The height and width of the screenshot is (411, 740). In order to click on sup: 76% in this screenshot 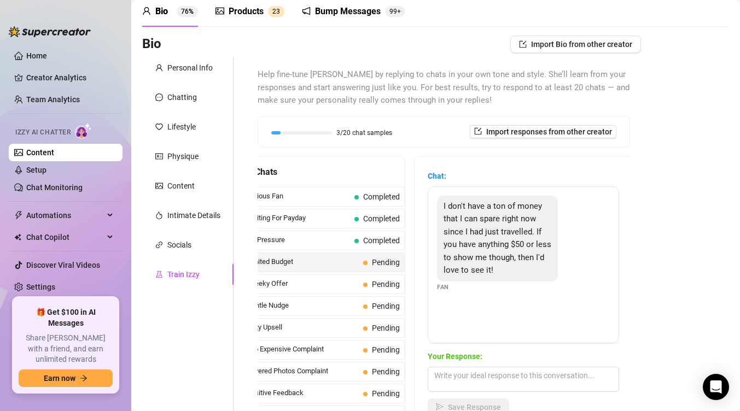, I will do `click(187, 11)`.